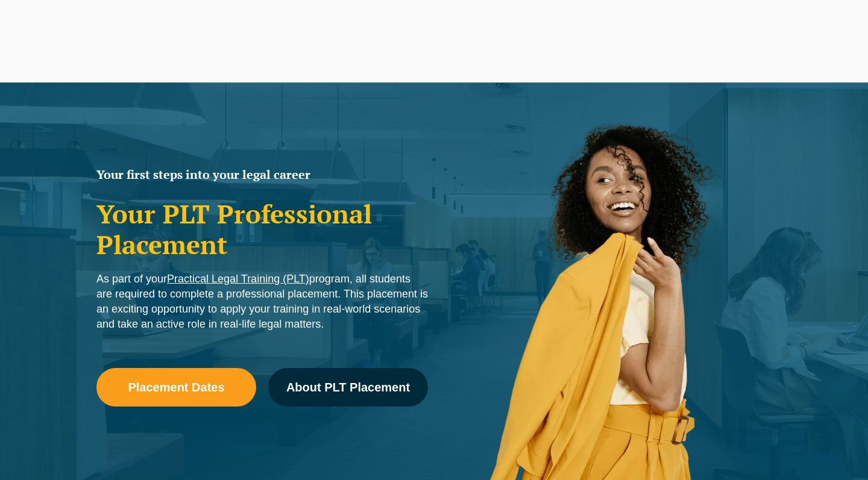 The width and height of the screenshot is (868, 480). I want to click on a: Practical Legal Training (PLT), so click(238, 279).